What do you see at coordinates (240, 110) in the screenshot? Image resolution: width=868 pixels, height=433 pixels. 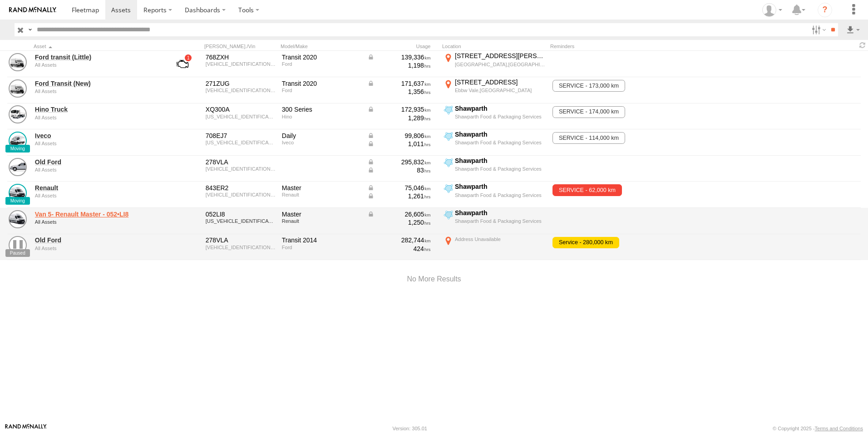 I see `div: XQ300A` at bounding box center [240, 110].